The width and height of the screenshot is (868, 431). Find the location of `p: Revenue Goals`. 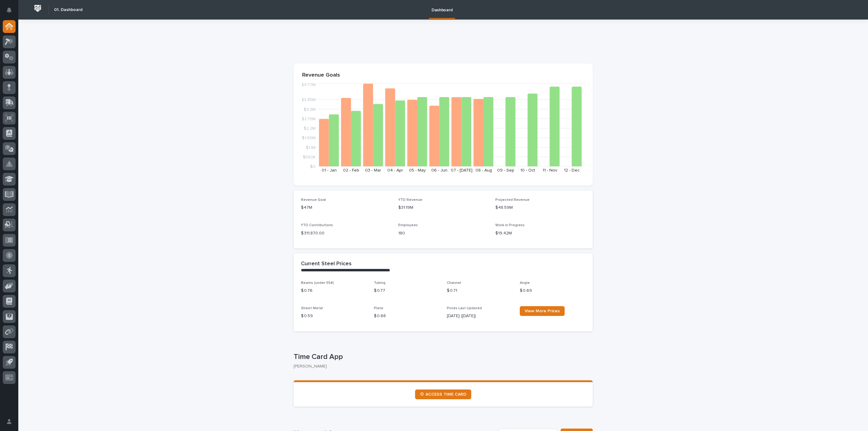

p: Revenue Goals is located at coordinates (443, 76).